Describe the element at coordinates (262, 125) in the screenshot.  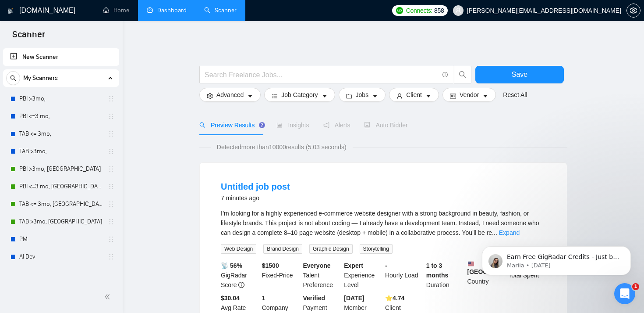
I see `div: Tooltip anchor` at that location.